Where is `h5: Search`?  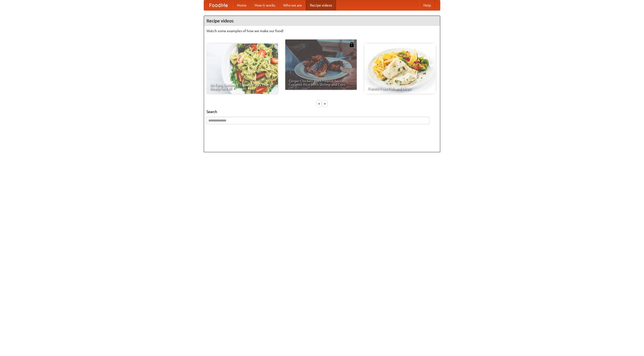
h5: Search is located at coordinates (322, 112).